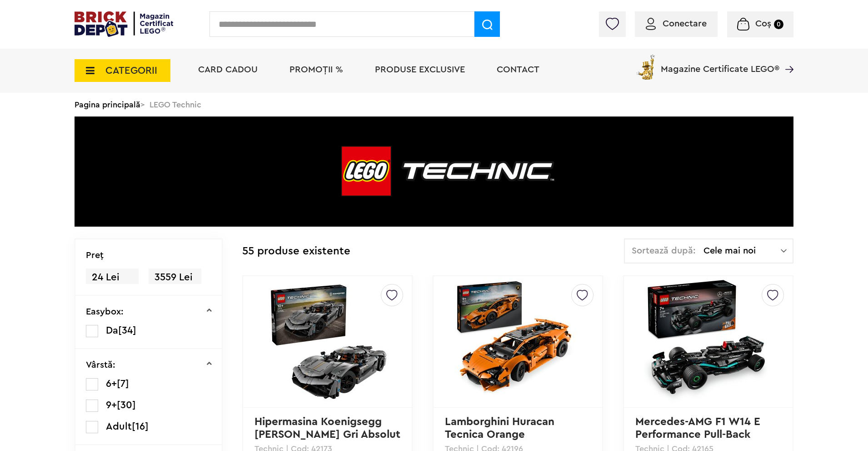 The width and height of the screenshot is (868, 451). What do you see at coordinates (518, 70) in the screenshot?
I see `span: Contact` at bounding box center [518, 70].